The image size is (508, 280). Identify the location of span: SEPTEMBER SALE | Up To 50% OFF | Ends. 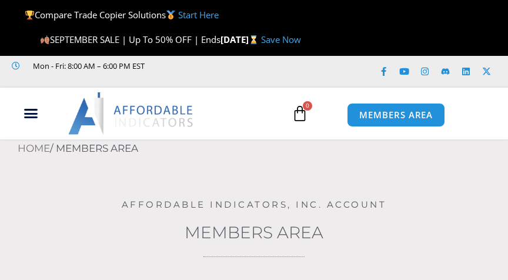
(130, 39).